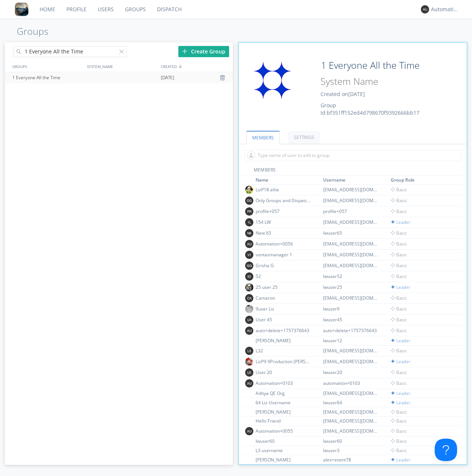  I want to click on input: System Name, so click(378, 81).